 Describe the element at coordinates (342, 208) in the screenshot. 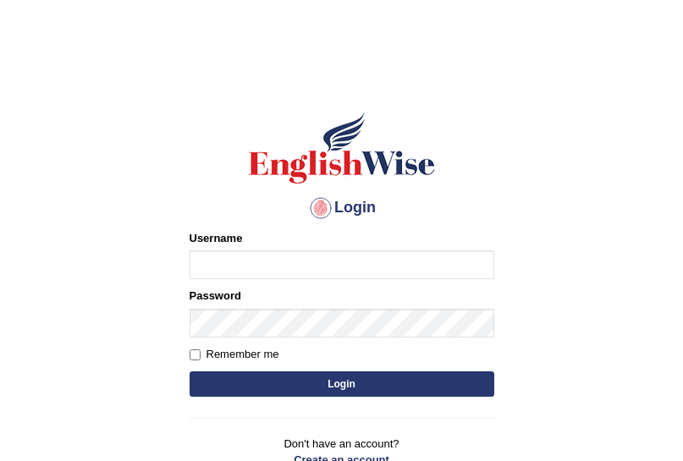

I see `h4: Login` at that location.